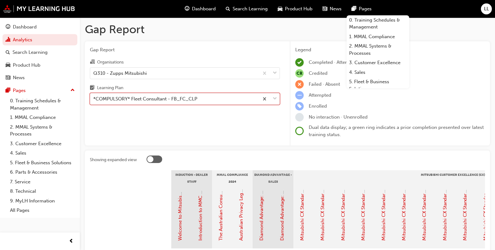 Image resolution: width=495 pixels, height=250 pixels. What do you see at coordinates (204, 9) in the screenshot?
I see `span: Dashboard` at bounding box center [204, 9].